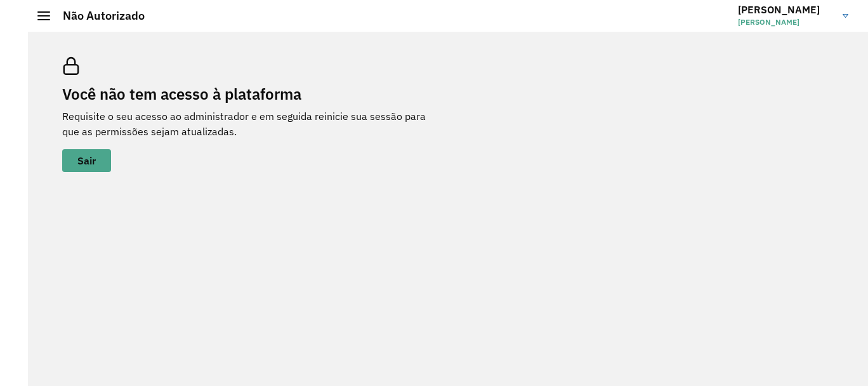  I want to click on button: button, so click(86, 160).